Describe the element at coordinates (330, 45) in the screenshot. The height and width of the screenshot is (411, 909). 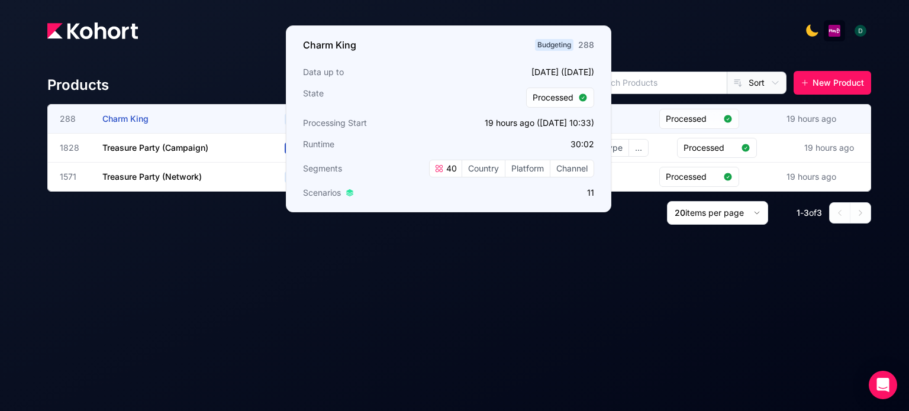
I see `h3: Charm King` at that location.